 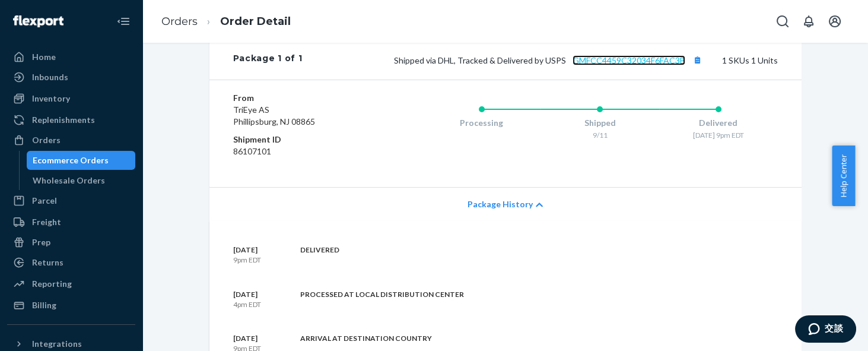 What do you see at coordinates (600, 135) in the screenshot?
I see `div: 9/11` at bounding box center [600, 135].